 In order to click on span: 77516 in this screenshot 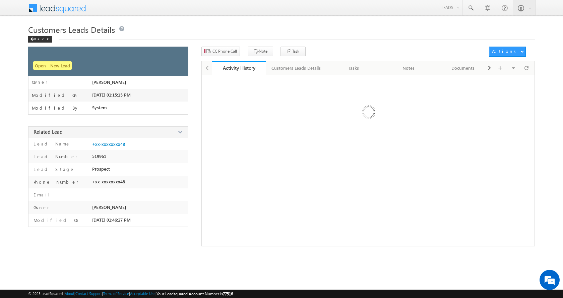, I will do `click(228, 294)`.